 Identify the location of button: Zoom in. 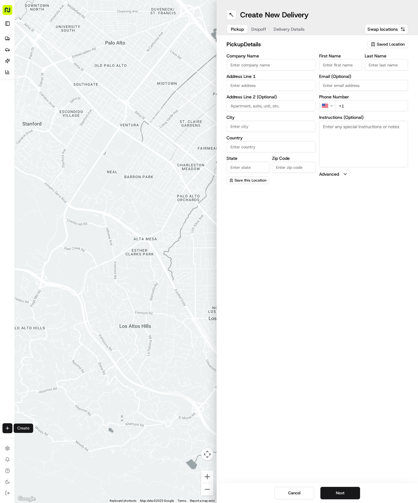
(207, 476).